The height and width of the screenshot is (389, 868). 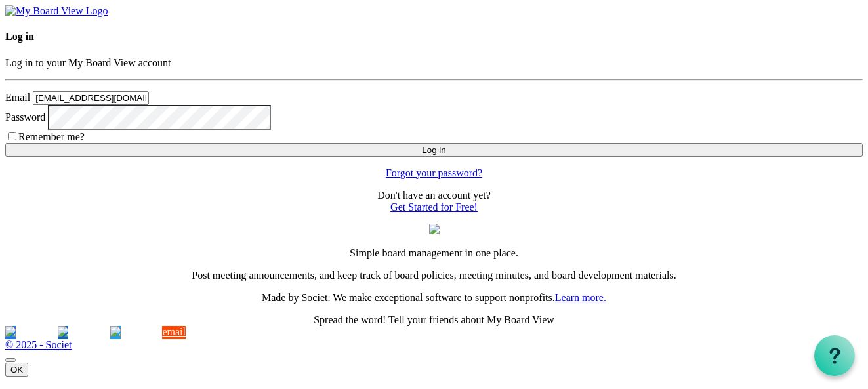 I want to click on img: linkedin.svg, so click(x=63, y=331).